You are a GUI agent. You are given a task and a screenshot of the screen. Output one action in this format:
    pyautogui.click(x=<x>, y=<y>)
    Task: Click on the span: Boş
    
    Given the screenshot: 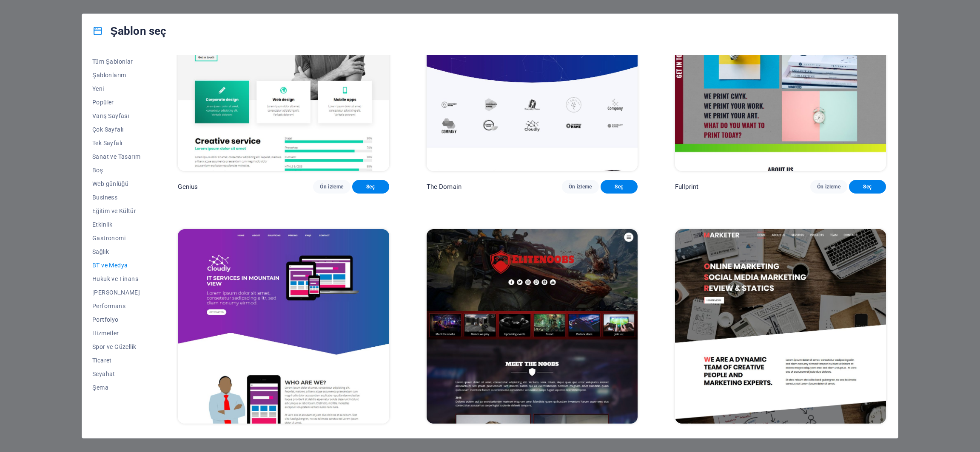 What is the action you would take?
    pyautogui.click(x=116, y=171)
    